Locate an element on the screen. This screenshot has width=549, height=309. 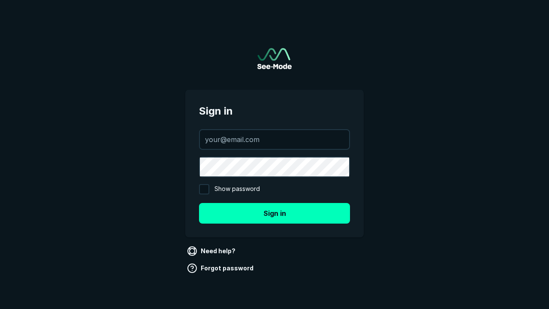
img: See-Mode Logo is located at coordinates (274, 58).